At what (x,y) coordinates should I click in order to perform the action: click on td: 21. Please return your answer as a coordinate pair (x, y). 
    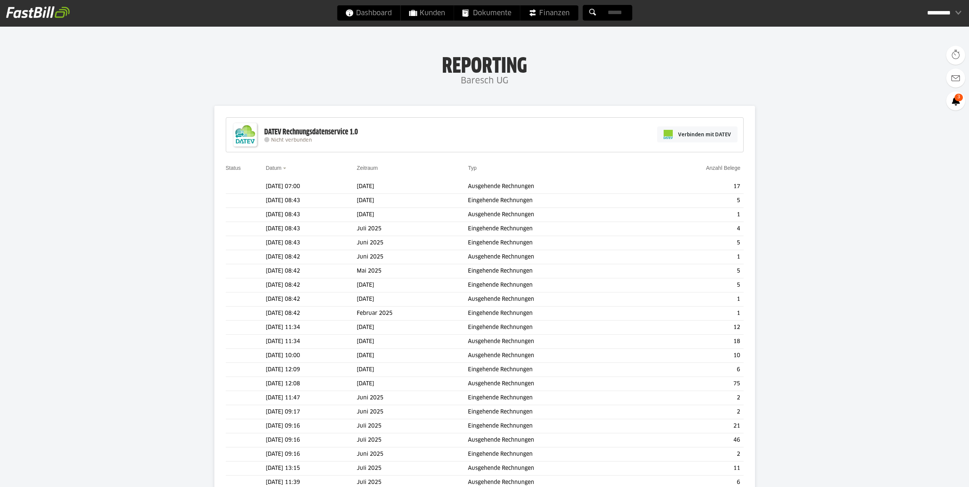
    Looking at the image, I should click on (693, 426).